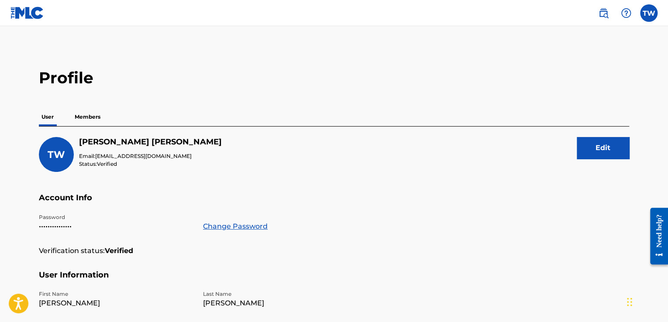 The width and height of the screenshot is (668, 322). What do you see at coordinates (150, 164) in the screenshot?
I see `p: Status:` at bounding box center [150, 164].